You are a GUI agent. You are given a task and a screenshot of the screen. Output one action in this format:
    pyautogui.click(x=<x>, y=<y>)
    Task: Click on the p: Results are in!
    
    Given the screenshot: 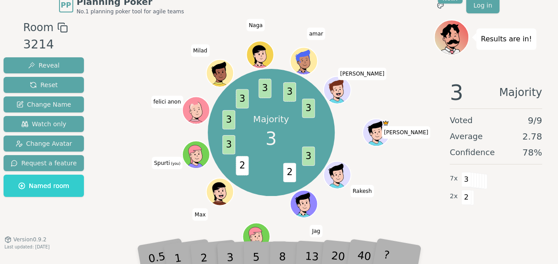 What is the action you would take?
    pyautogui.click(x=506, y=39)
    